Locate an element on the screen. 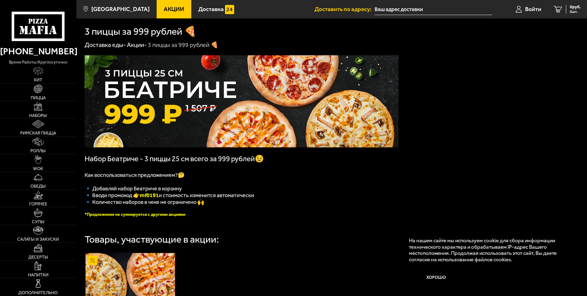 The width and height of the screenshot is (587, 296). span: Дополнительно is located at coordinates (38, 292).